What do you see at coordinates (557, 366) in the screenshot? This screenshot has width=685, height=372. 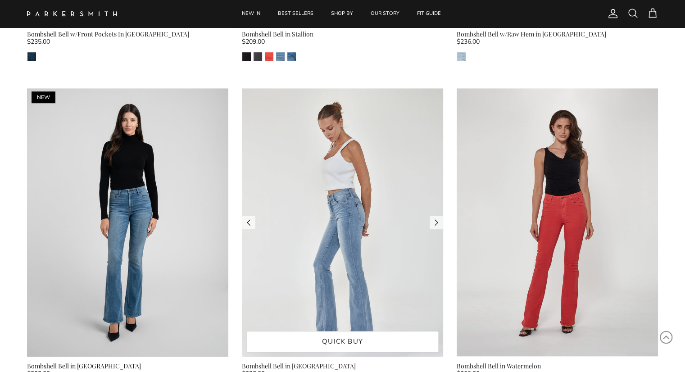 I see `div: Bombshell Bell in Watermelon` at bounding box center [557, 366].